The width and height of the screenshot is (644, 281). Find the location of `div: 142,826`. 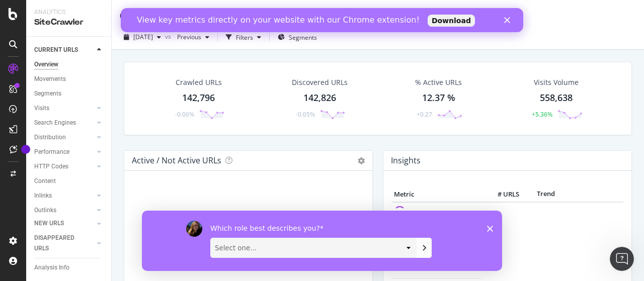

div: 142,826 is located at coordinates (319, 98).